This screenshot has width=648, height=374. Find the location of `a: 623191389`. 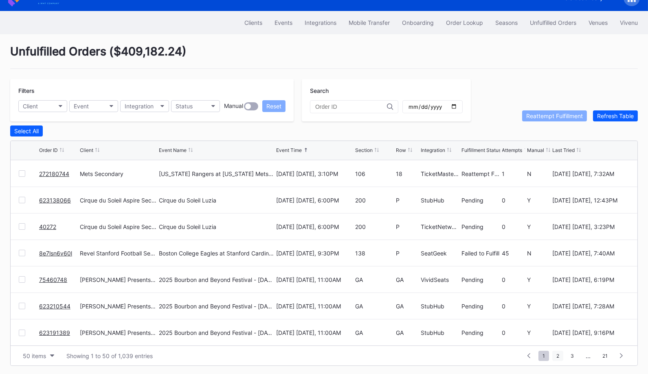

a: 623191389 is located at coordinates (55, 332).